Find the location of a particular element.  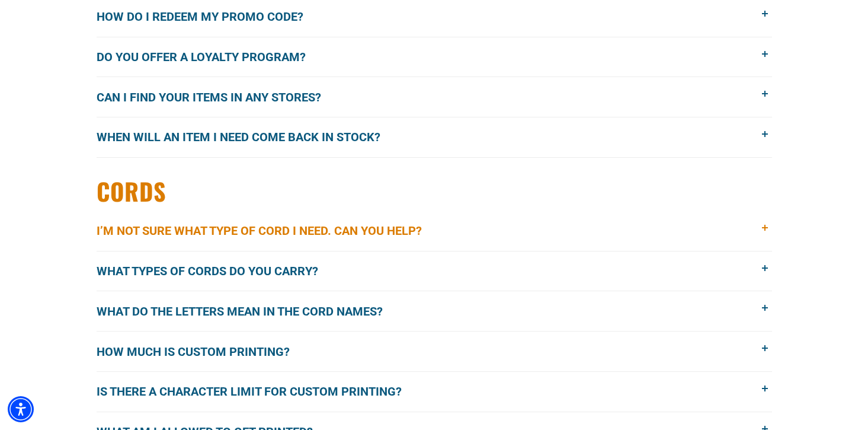

button: Do you offer a loyalty program? is located at coordinates (434, 57).